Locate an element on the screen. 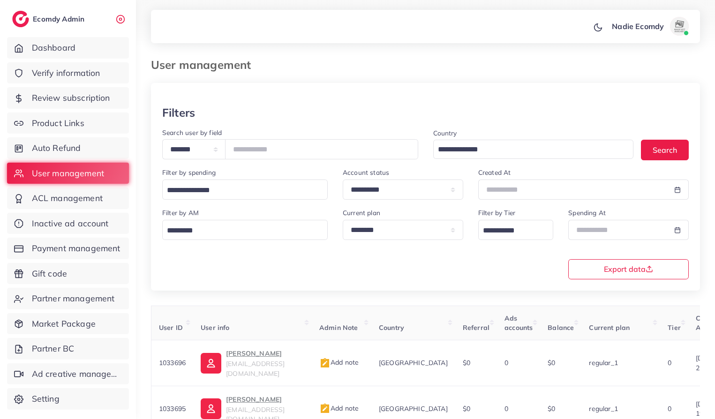 This screenshot has width=715, height=419. span: Dashboard is located at coordinates (53, 48).